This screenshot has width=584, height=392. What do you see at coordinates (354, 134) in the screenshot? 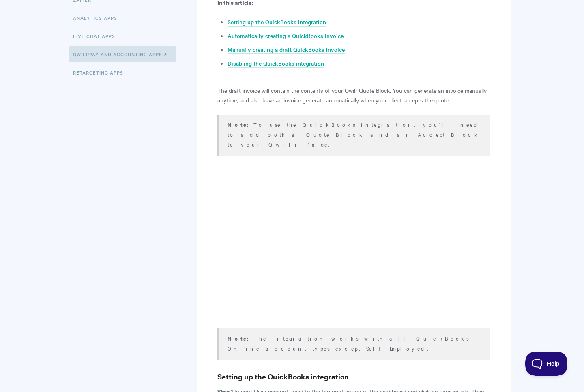
I see `p: To use the QuickBooks integration, you'll need to add both a Quote Block and an Accept Block to y...` at bounding box center [354, 134].